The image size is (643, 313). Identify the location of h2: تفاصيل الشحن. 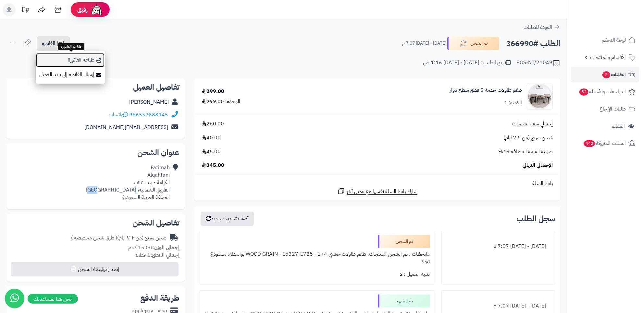
(95, 223).